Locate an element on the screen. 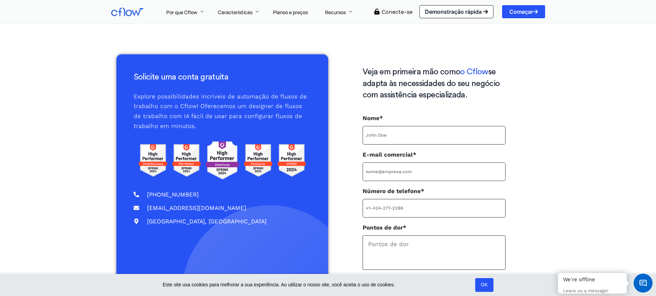 The height and width of the screenshot is (296, 656). font: Nome* is located at coordinates (372, 118).